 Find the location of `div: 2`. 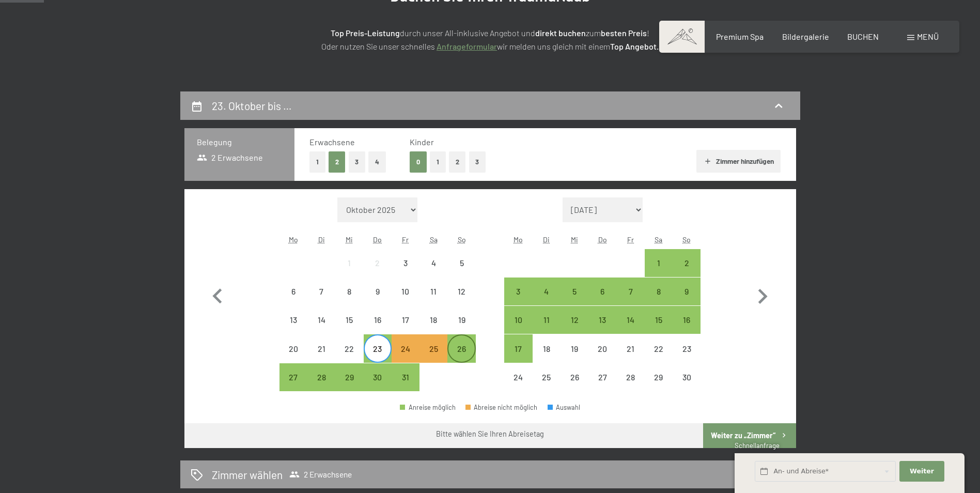

div: 2 is located at coordinates (378, 272).